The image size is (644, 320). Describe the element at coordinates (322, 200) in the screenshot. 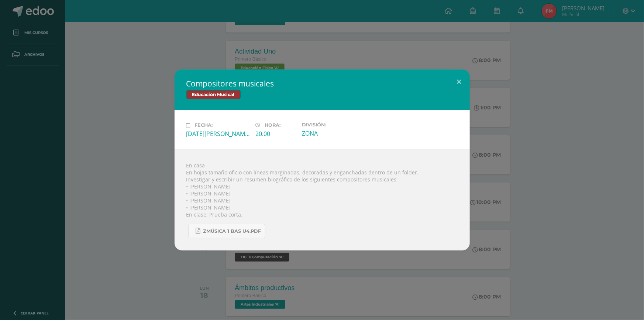

I see `div: En casa En hojas tamaño oficio con líneas marginadas, decoradas y enganchadas dentro de un folder...` at that location.